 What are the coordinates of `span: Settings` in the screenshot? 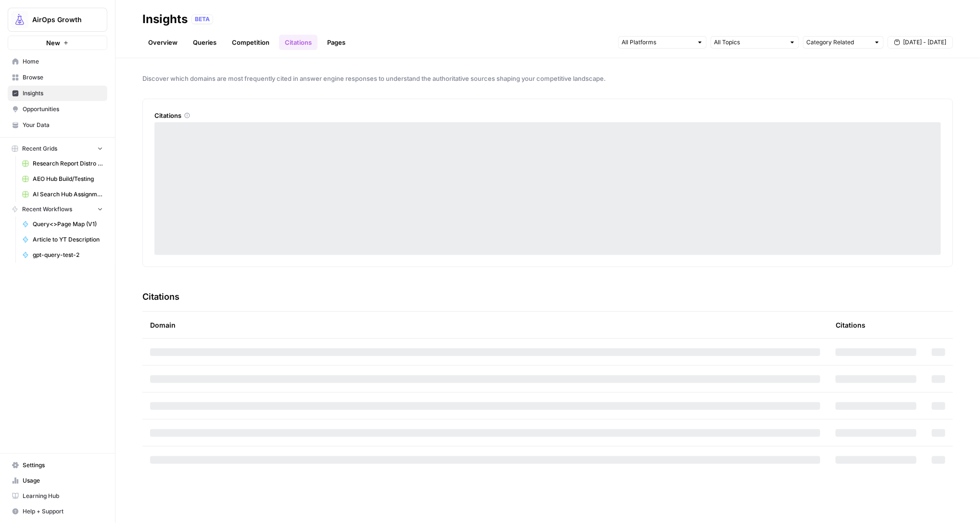 It's located at (62, 465).